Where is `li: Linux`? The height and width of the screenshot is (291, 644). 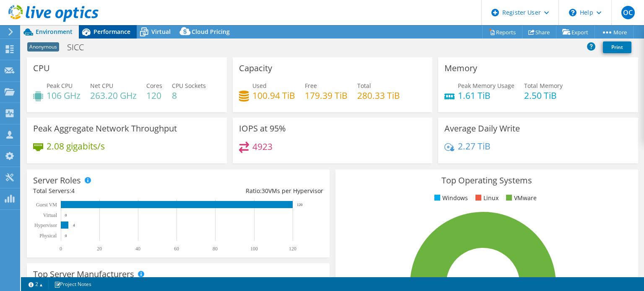
li: Linux is located at coordinates (486, 198).